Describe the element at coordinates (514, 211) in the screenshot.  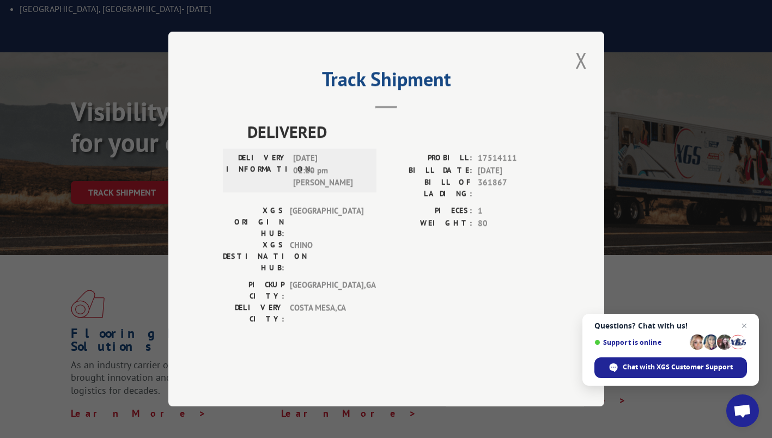
I see `span: 1` at that location.